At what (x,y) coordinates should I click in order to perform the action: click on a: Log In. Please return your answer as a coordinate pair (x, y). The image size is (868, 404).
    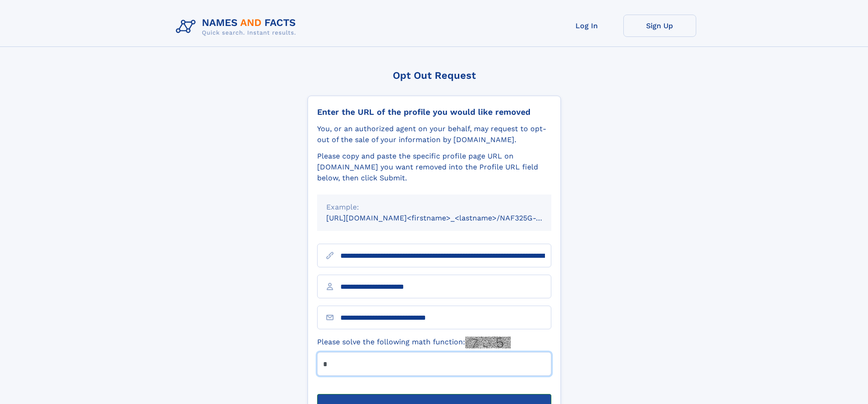
    Looking at the image, I should click on (586, 26).